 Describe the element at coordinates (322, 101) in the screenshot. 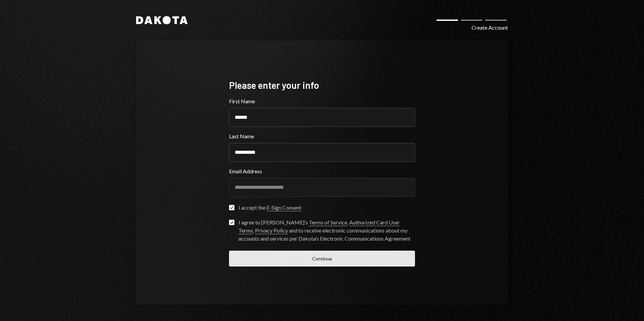

I see `label: First Name` at that location.